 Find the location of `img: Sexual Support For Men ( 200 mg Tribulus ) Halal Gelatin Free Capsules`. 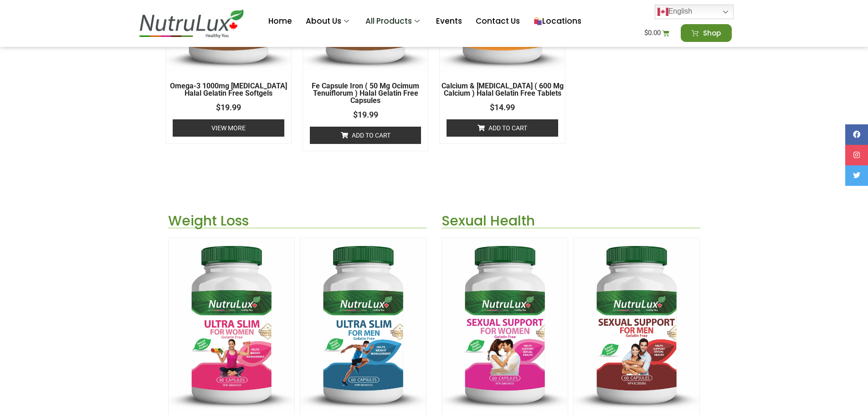

img: Sexual Support For Men ( 200 mg Tribulus ) Halal Gelatin Free Capsules is located at coordinates (637, 325).